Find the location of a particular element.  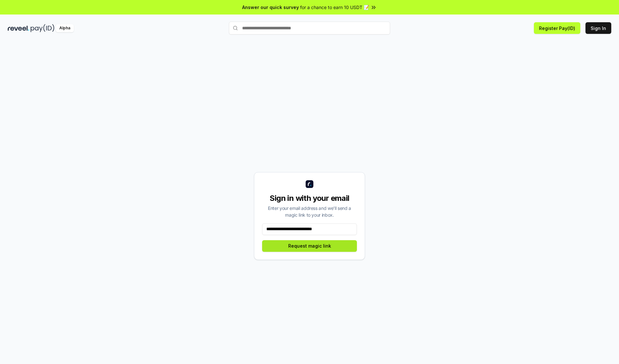

div: Alpha is located at coordinates (65, 28).